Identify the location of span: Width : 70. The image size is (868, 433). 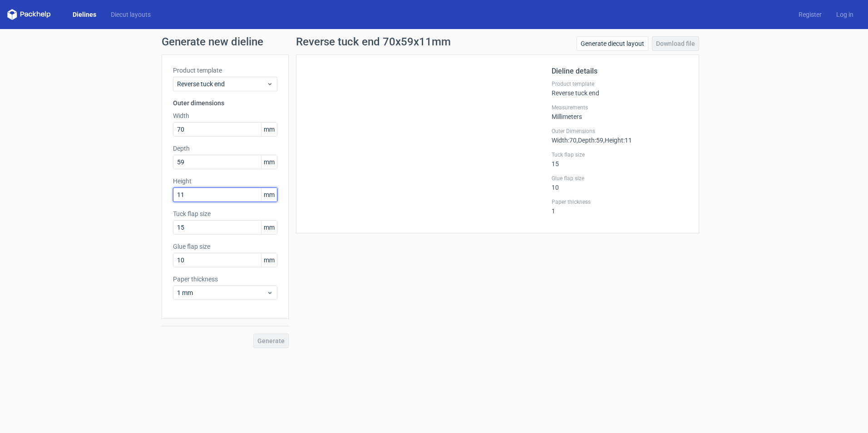
(563, 140).